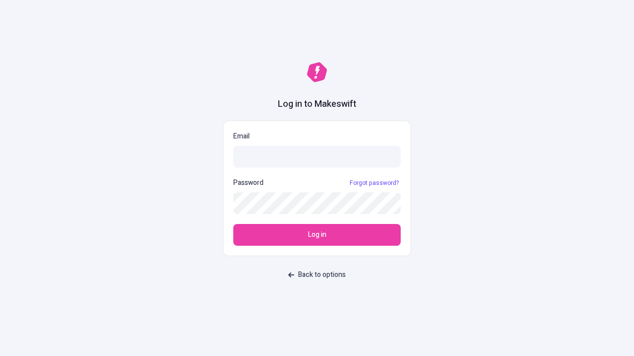 The image size is (634, 356). What do you see at coordinates (317, 157) in the screenshot?
I see `input: Email` at bounding box center [317, 157].